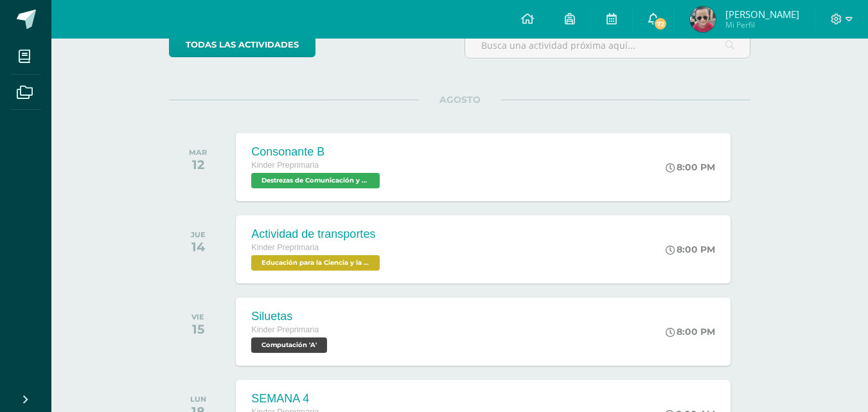 The width and height of the screenshot is (868, 412). I want to click on span: Destrezas de Comunicación y Lenguaje 'A', so click(316, 180).